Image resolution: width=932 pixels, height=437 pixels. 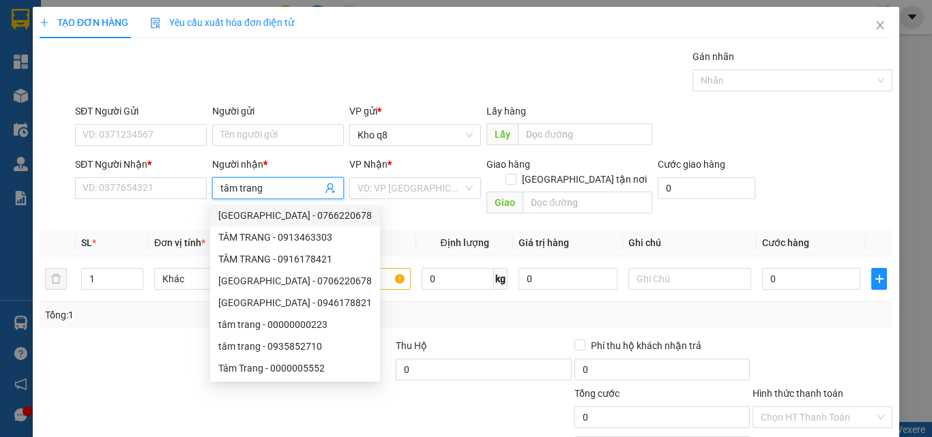 What do you see at coordinates (501, 279) in the screenshot?
I see `span: kg` at bounding box center [501, 279].